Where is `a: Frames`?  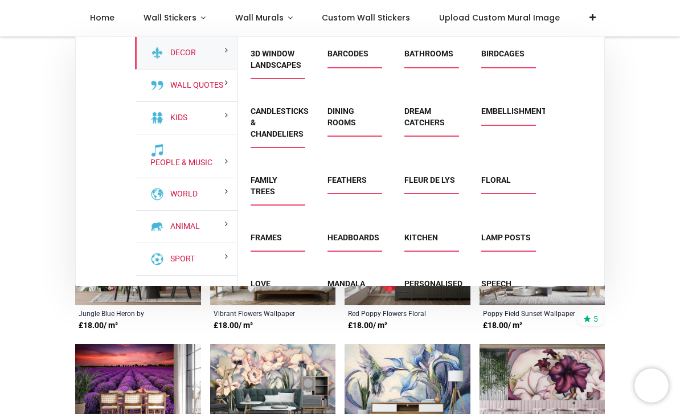
a: Frames is located at coordinates (266, 238).